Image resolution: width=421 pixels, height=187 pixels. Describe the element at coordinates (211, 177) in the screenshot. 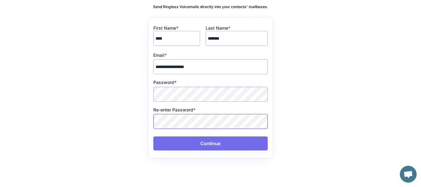

I see `a: privacy` at that location.